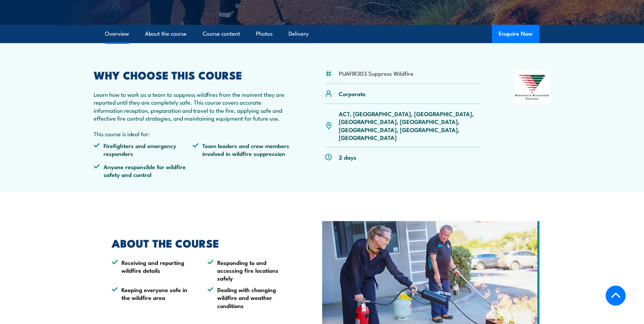  Describe the element at coordinates (242, 149) in the screenshot. I see `li: Team leaders and crew members involved in wildfire suppression` at that location.